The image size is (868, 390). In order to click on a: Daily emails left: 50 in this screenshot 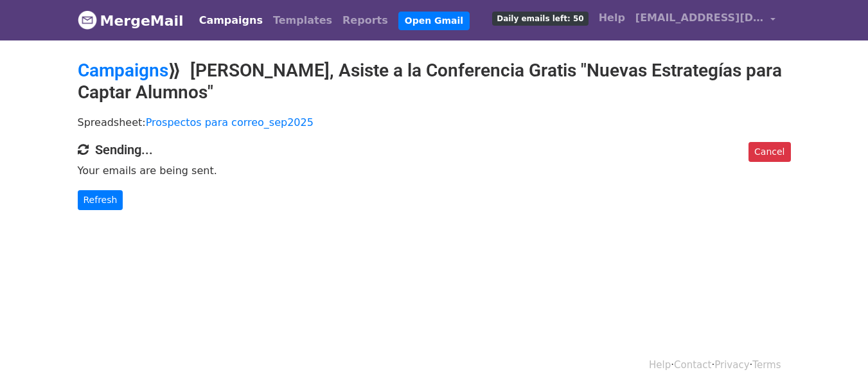, I will do `click(540, 18)`.